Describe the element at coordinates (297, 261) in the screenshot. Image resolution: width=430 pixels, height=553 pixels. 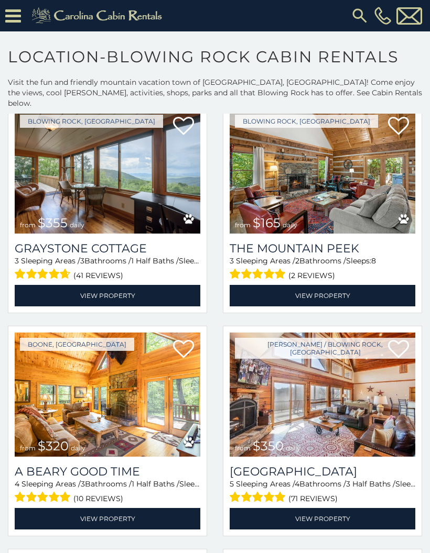
I see `span: 2` at that location.